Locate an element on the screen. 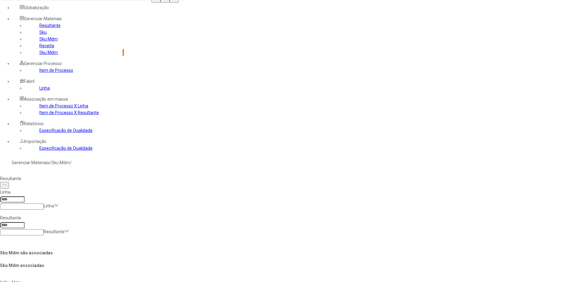 The height and width of the screenshot is (282, 588). a: Item de Processo X Resultante is located at coordinates (69, 113).